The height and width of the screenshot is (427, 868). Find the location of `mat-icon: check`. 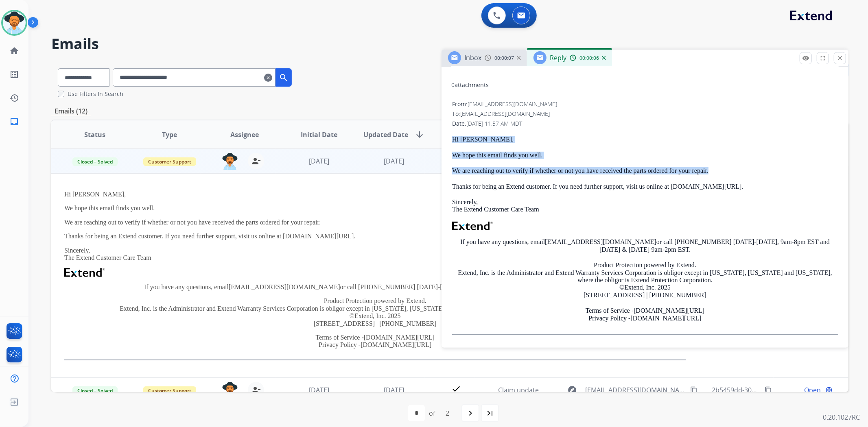

mat-icon: check is located at coordinates (456, 389).